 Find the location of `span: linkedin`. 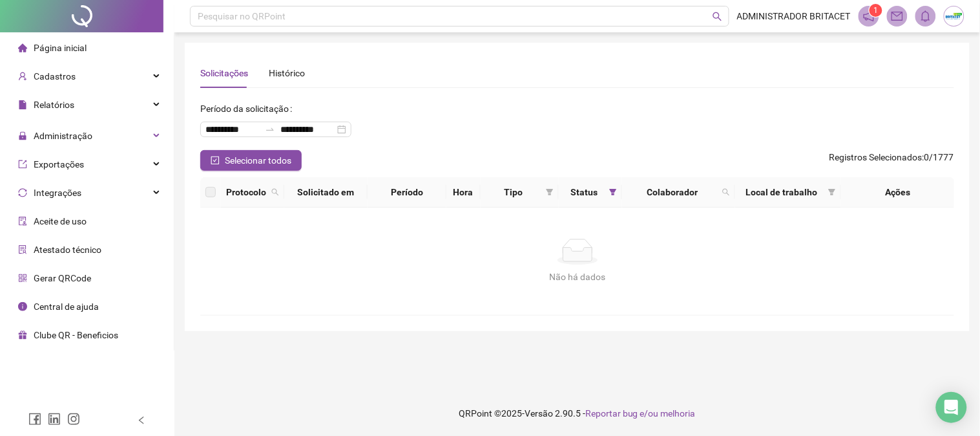

span: linkedin is located at coordinates (54, 418).